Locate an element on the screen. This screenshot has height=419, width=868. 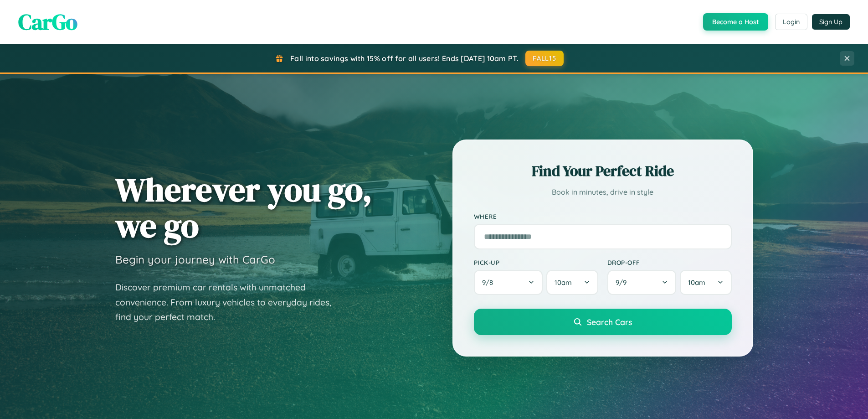
label: Pick-up is located at coordinates (536, 262).